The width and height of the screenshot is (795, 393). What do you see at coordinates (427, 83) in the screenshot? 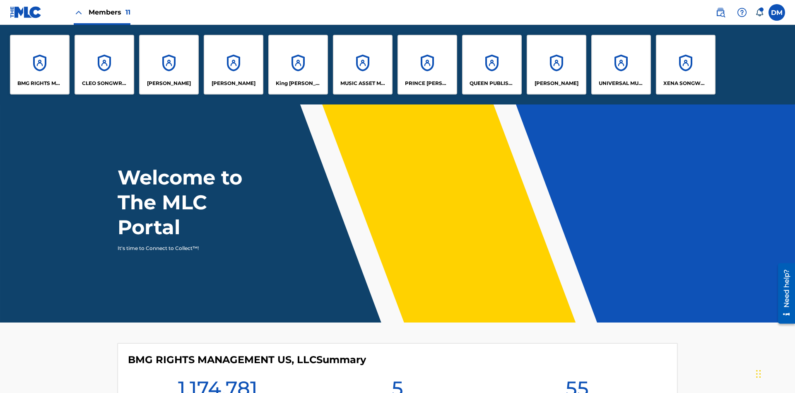
I see `p: PRINCE MCTESTERSON` at bounding box center [427, 83].